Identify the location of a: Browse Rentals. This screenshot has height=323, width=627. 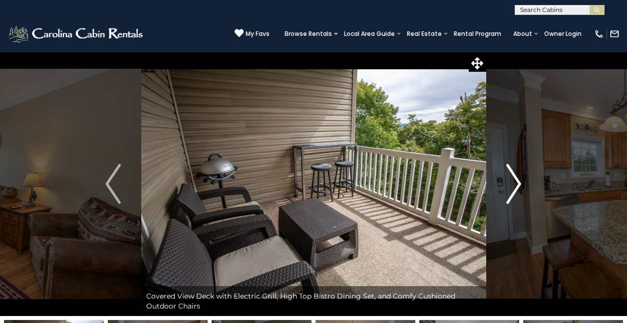
(308, 34).